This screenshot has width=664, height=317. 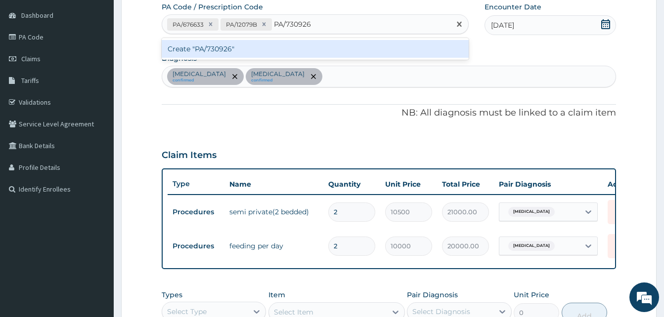 What do you see at coordinates (465, 184) in the screenshot?
I see `th: Total Price` at bounding box center [465, 184].